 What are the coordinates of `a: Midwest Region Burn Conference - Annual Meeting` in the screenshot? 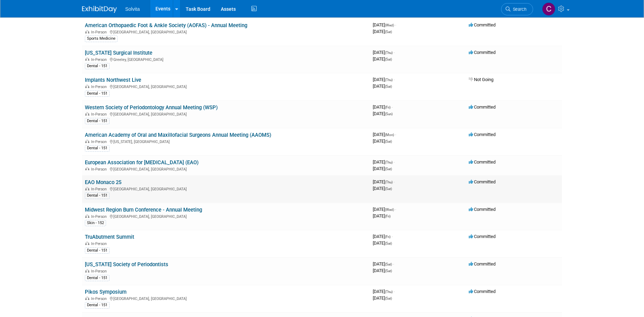 It's located at (143, 210).